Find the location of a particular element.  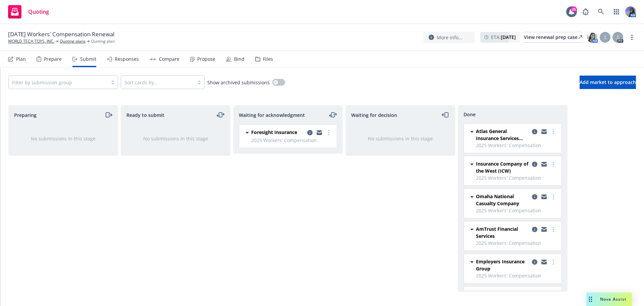

span: Quoting is located at coordinates (38, 12).